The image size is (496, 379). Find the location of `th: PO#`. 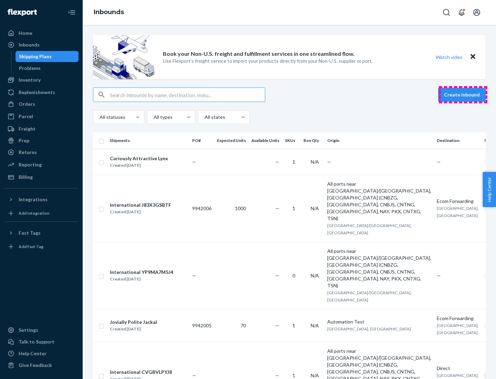

th: PO# is located at coordinates (202, 141).